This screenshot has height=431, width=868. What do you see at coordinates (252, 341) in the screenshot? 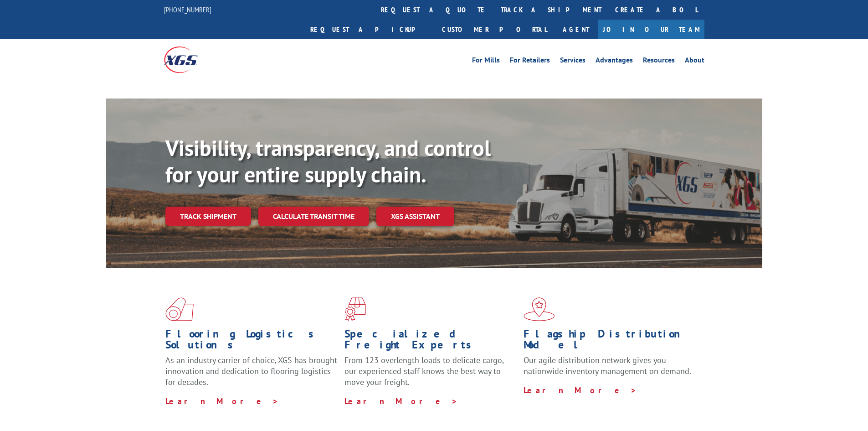
I see `h1: Flooring Logistics Solutions` at bounding box center [252, 341].